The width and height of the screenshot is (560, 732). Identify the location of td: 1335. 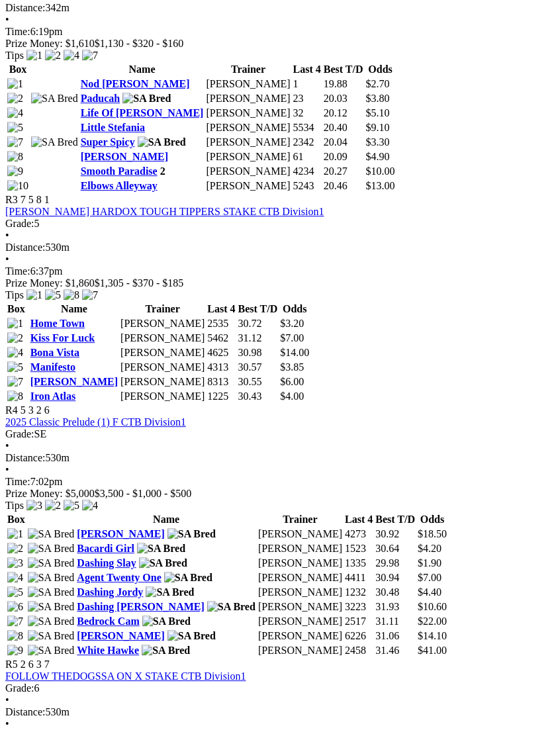
(359, 563).